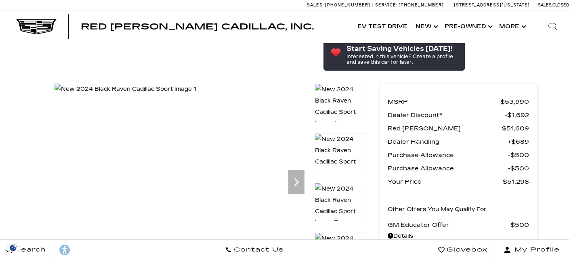  What do you see at coordinates (514, 102) in the screenshot?
I see `span: $53,990` at bounding box center [514, 102].